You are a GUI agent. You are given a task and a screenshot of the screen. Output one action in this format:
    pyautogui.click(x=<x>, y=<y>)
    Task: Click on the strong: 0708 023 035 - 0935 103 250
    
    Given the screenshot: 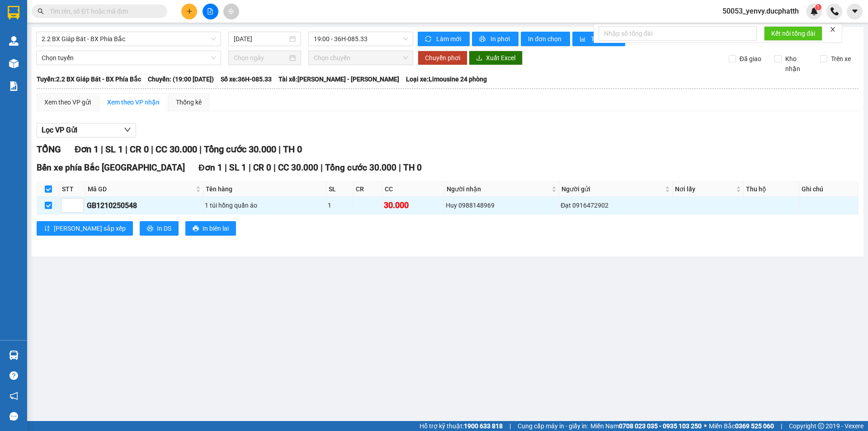 What is the action you would take?
    pyautogui.click(x=660, y=426)
    